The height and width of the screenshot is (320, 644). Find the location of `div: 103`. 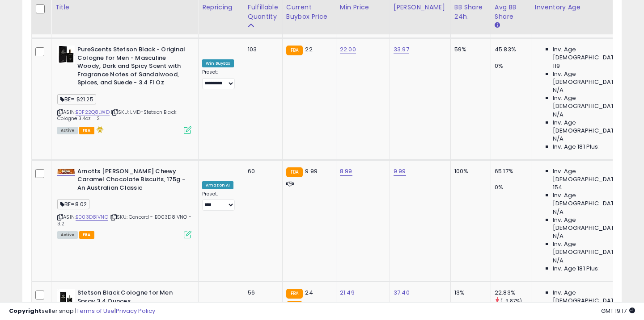

div: 103 is located at coordinates (262, 50).